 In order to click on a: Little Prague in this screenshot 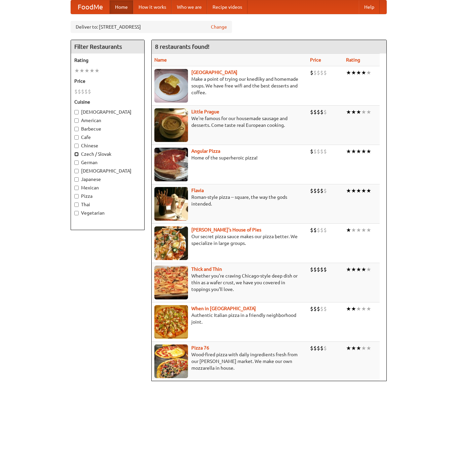, I will do `click(205, 111)`.